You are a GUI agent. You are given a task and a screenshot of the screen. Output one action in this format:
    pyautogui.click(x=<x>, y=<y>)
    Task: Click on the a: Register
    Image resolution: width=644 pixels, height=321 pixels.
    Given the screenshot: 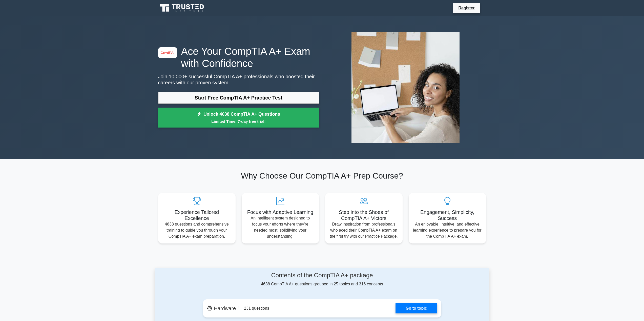 What is the action you would take?
    pyautogui.click(x=466, y=8)
    